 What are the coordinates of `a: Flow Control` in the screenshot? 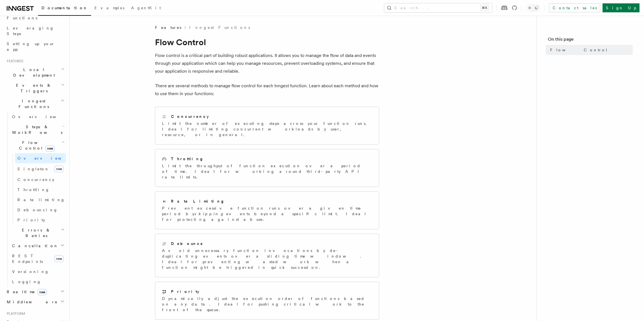 It's located at (590, 50).